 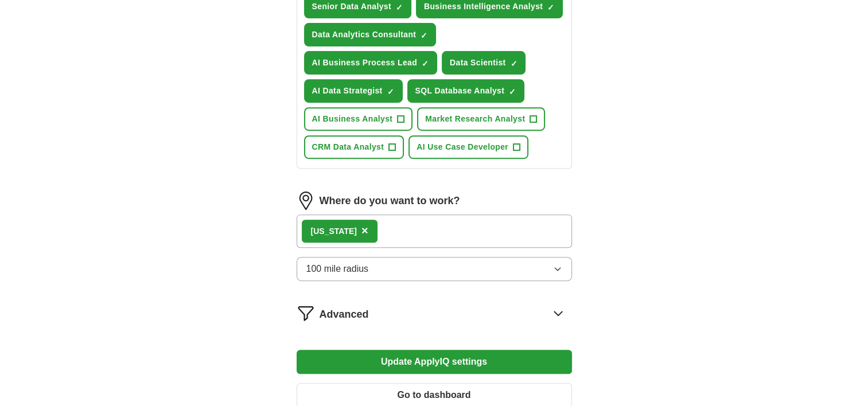 I want to click on button: AI Data Strategist✓, so click(x=353, y=90).